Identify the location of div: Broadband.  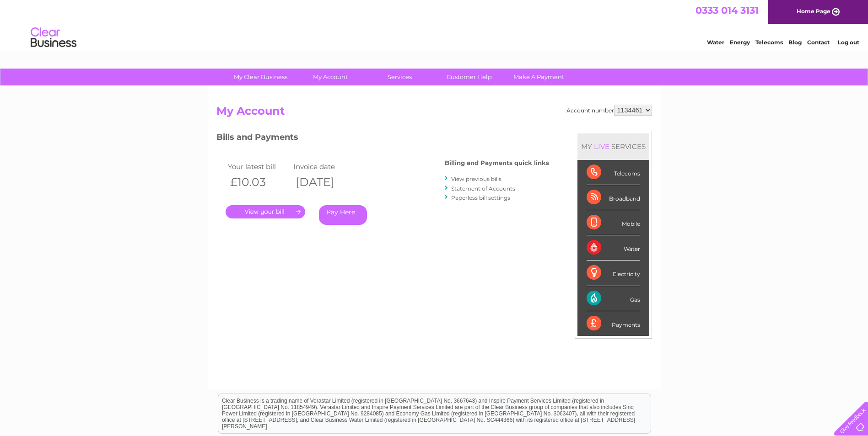
(613, 198).